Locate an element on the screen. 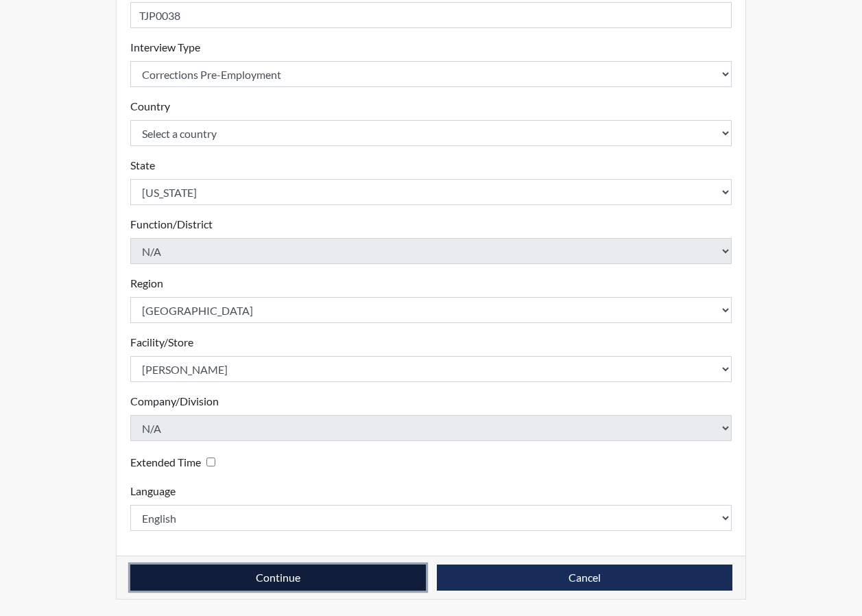 This screenshot has width=862, height=616. label: Facility/Store is located at coordinates (162, 342).